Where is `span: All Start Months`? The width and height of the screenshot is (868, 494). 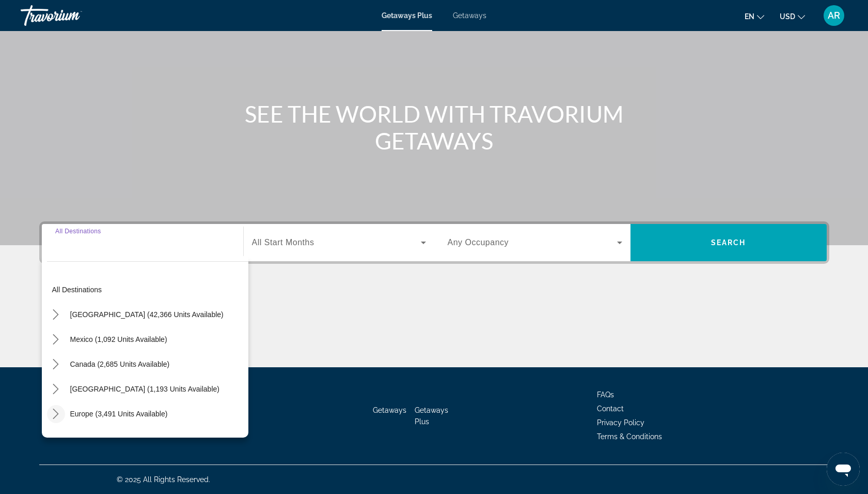
span: All Start Months is located at coordinates (283, 242).